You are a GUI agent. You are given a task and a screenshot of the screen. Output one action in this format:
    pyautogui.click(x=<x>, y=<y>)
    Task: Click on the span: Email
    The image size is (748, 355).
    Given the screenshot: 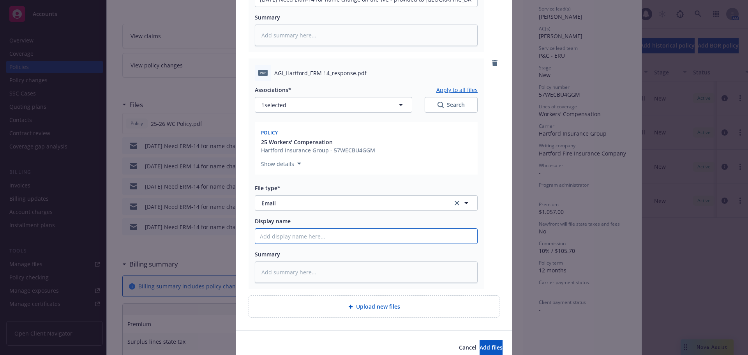 What is the action you would take?
    pyautogui.click(x=351, y=203)
    